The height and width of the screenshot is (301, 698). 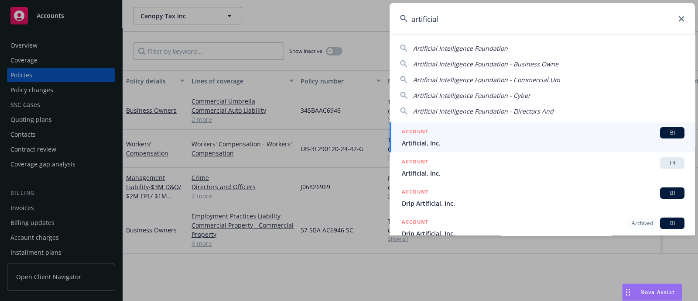 I want to click on span: Artificial Intelligence Foundation, so click(x=460, y=48).